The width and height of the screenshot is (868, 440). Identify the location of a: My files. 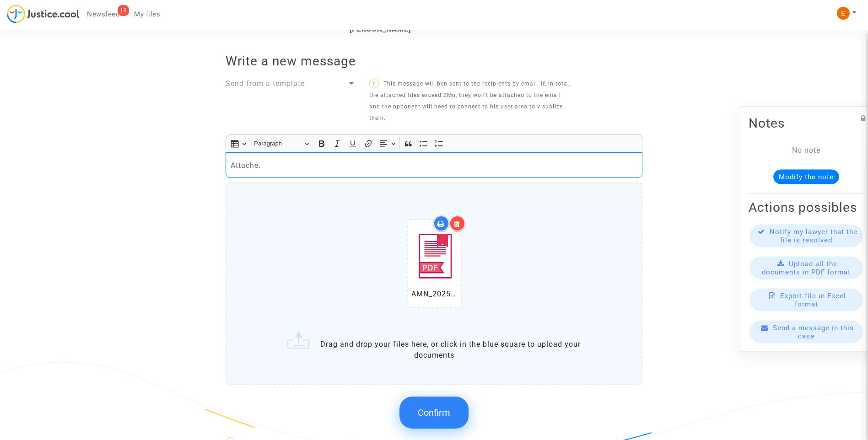
(147, 14).